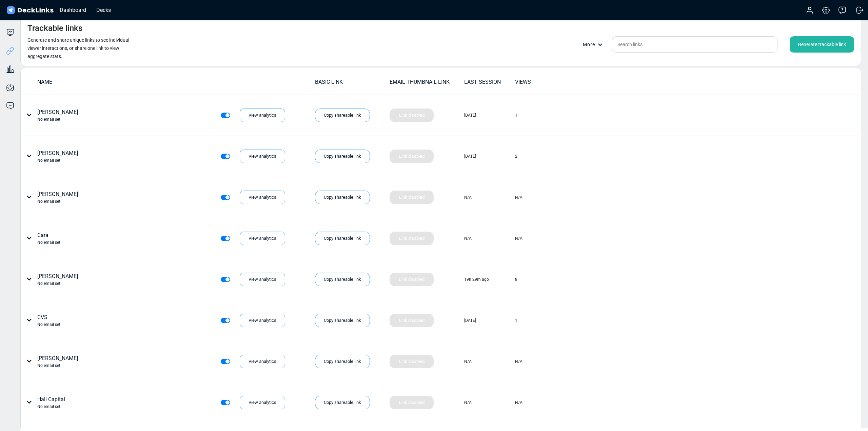 This screenshot has width=868, height=431. I want to click on h4: Trackable links, so click(55, 28).